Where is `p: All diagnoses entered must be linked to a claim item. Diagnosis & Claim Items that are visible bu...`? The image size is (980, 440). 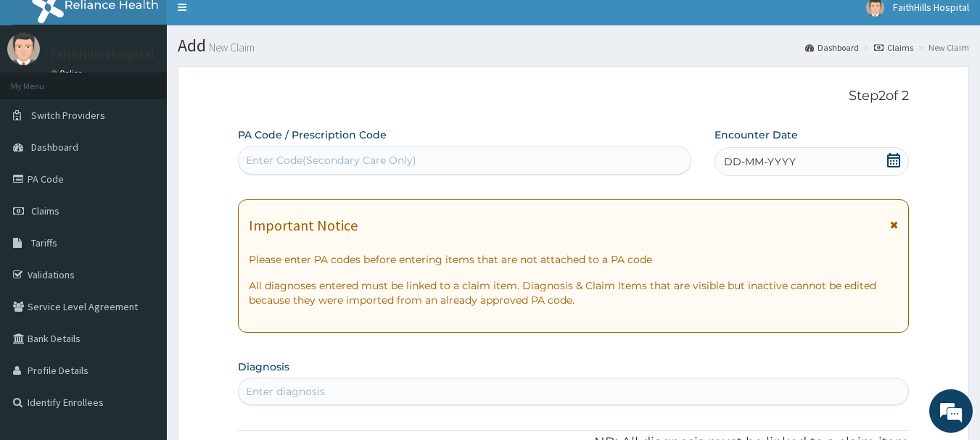
p: All diagnoses entered must be linked to a claim item. Diagnosis & Claim Items that are visible bu... is located at coordinates (574, 293).